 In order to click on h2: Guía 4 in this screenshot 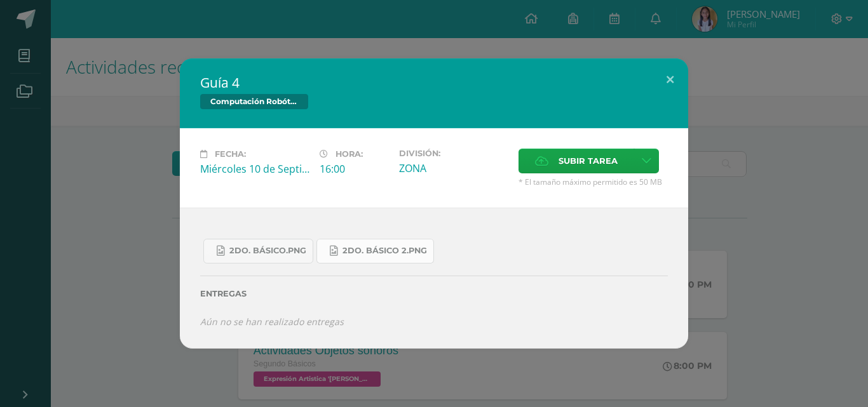, I will do `click(434, 83)`.